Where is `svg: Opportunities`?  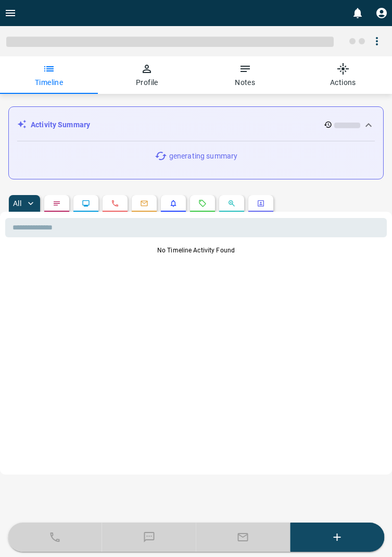 svg: Opportunities is located at coordinates (232, 204).